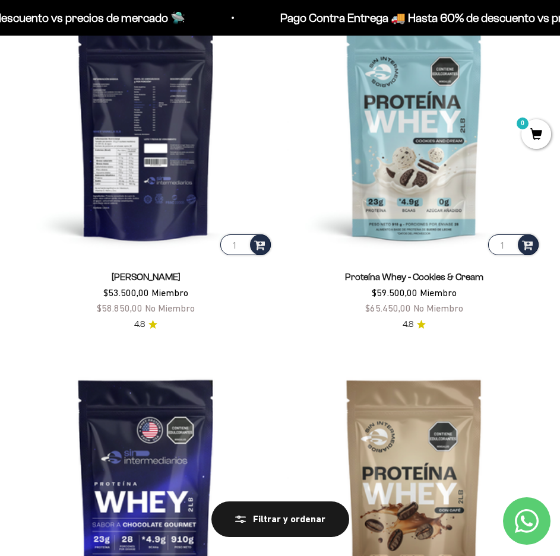 The width and height of the screenshot is (560, 556). Describe the element at coordinates (126, 293) in the screenshot. I see `span: $53.500,00` at that location.